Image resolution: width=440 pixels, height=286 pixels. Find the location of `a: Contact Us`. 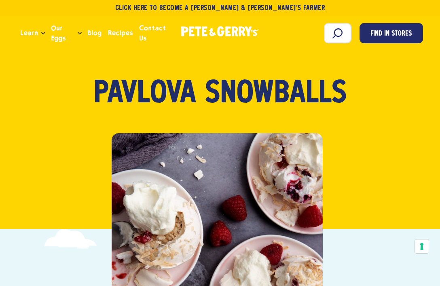

a: Contact Us is located at coordinates (154, 33).